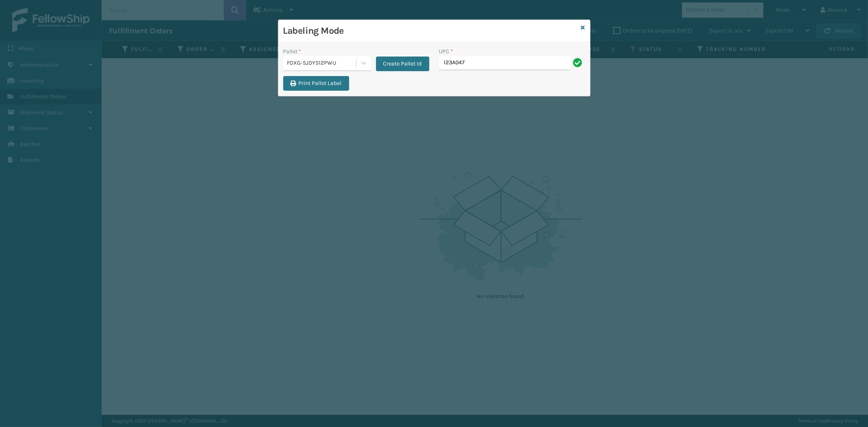 This screenshot has height=427, width=868. What do you see at coordinates (403, 64) in the screenshot?
I see `button: Create Pallet Id` at bounding box center [403, 64].